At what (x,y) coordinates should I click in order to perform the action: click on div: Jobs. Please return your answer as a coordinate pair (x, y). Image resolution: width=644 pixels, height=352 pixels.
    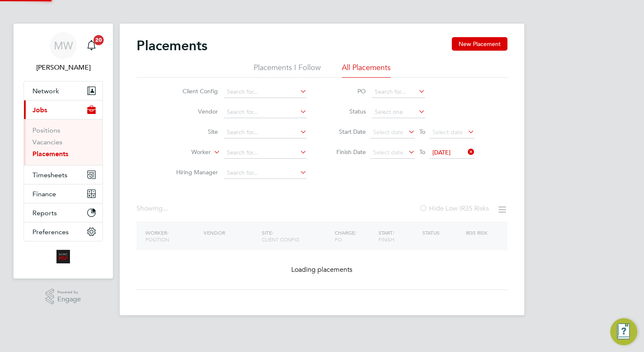
    Looking at the image, I should click on (63, 142).